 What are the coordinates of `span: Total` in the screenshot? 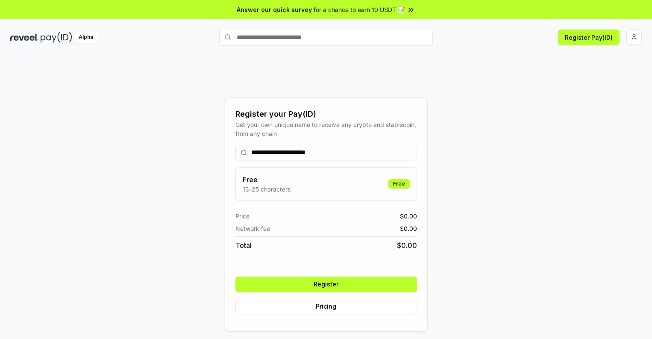 It's located at (243, 245).